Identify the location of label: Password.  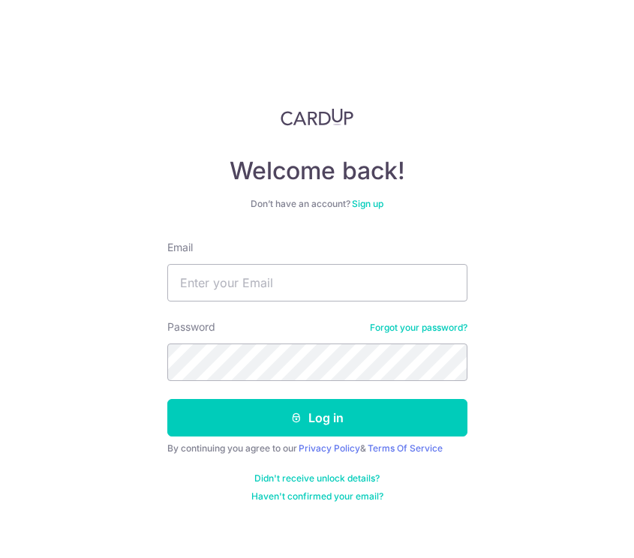
(191, 327).